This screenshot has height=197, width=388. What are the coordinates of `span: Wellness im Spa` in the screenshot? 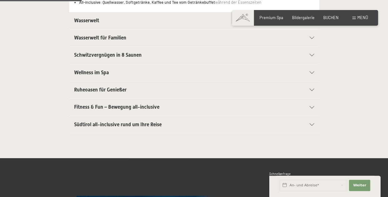 It's located at (91, 72).